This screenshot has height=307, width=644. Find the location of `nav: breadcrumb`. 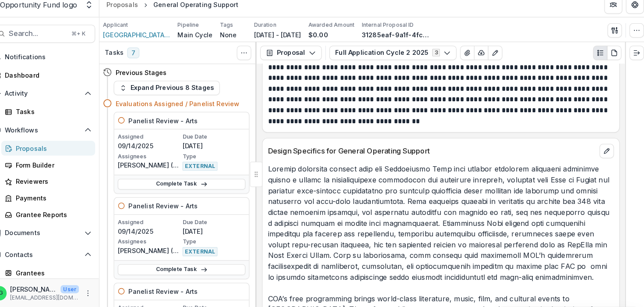

nav: breadcrumb is located at coordinates (181, 12).